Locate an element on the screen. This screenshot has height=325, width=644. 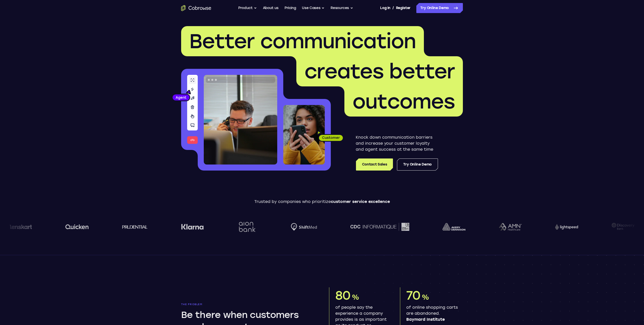
a: Contact Sales is located at coordinates (374, 165).